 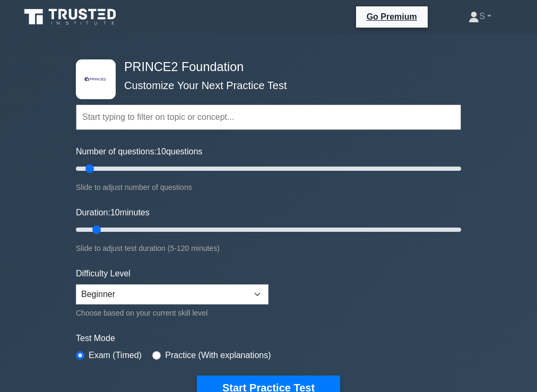 What do you see at coordinates (264, 67) in the screenshot?
I see `h4: PRINCE2 Foundation` at bounding box center [264, 67].